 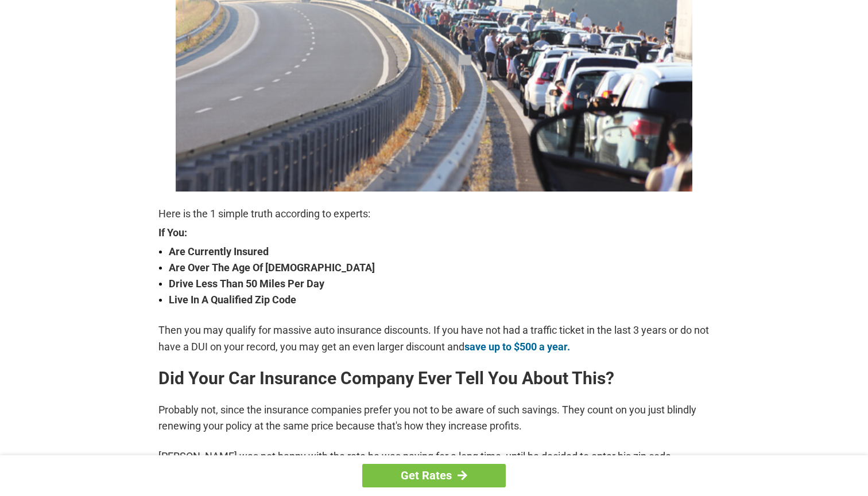 What do you see at coordinates (439, 300) in the screenshot?
I see `strong: Live In A Qualified Zip Code` at bounding box center [439, 300].